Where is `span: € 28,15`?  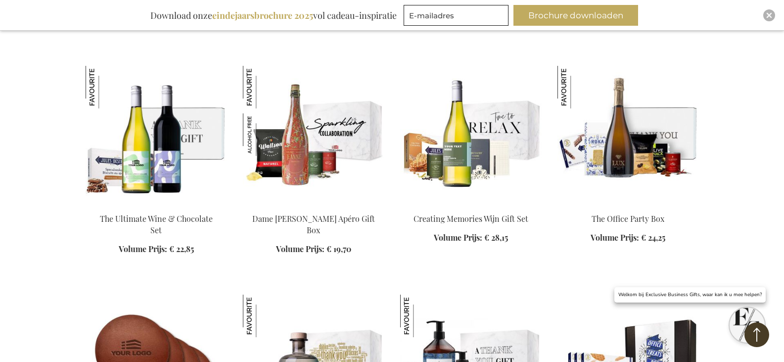 span: € 28,15 is located at coordinates (496, 237).